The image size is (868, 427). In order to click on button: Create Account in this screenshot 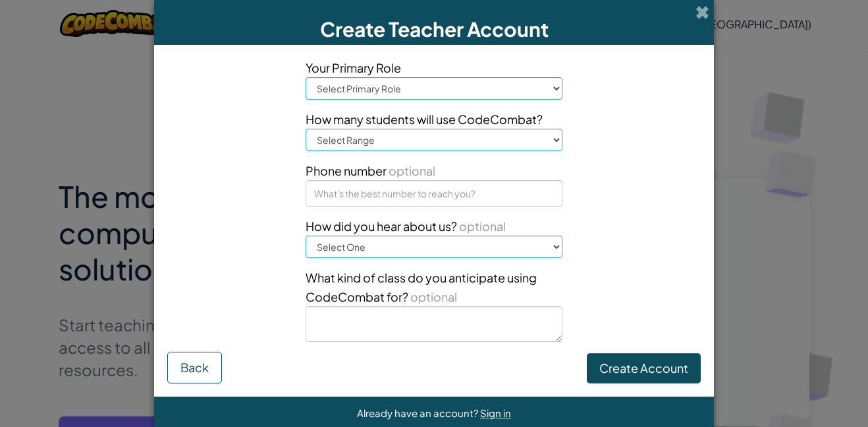, I will do `click(644, 368)`.